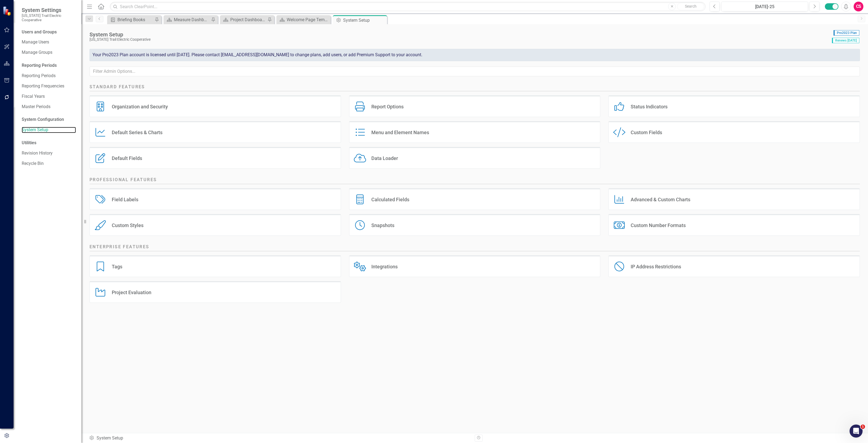 The image size is (868, 443). I want to click on span: Pro2023 Plan, so click(846, 33).